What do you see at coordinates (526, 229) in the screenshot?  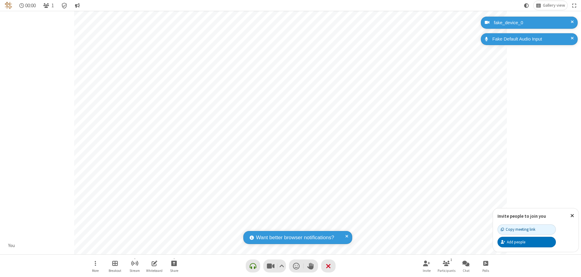 I see `button: Copy meeting link` at bounding box center [526, 229].